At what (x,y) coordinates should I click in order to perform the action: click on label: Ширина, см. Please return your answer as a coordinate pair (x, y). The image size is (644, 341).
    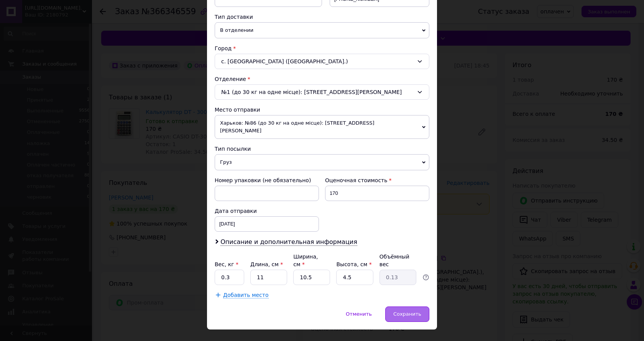
    Looking at the image, I should click on (306, 260).